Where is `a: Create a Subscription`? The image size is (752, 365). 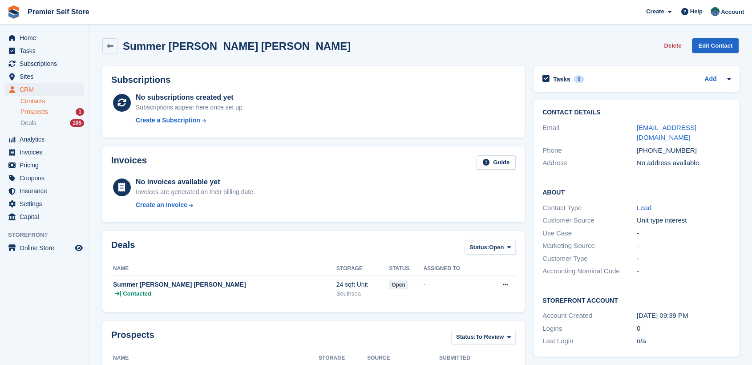
a: Create a Subscription is located at coordinates (190, 120).